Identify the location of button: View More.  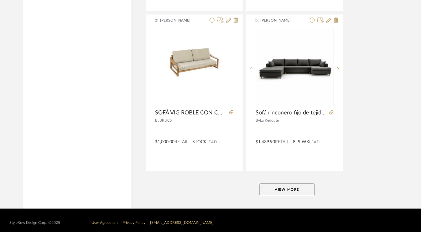
(287, 190).